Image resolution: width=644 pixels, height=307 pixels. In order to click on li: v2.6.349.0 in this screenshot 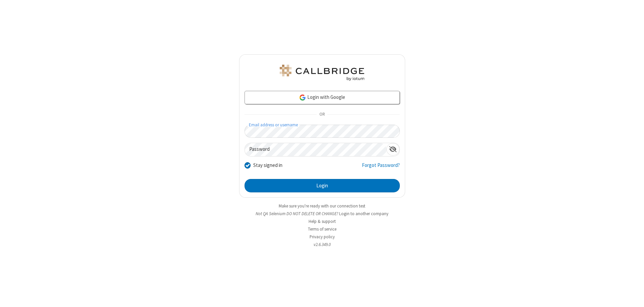, I will do `click(322, 244)`.